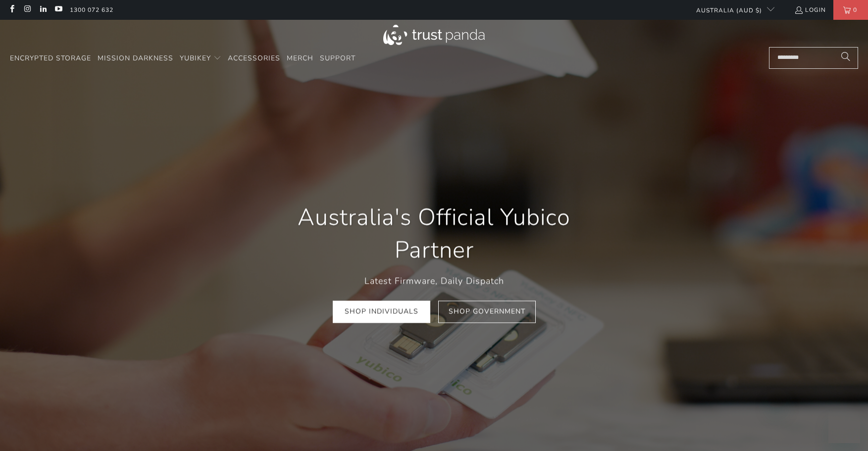  What do you see at coordinates (135, 58) in the screenshot?
I see `a: Mission Darkness` at bounding box center [135, 58].